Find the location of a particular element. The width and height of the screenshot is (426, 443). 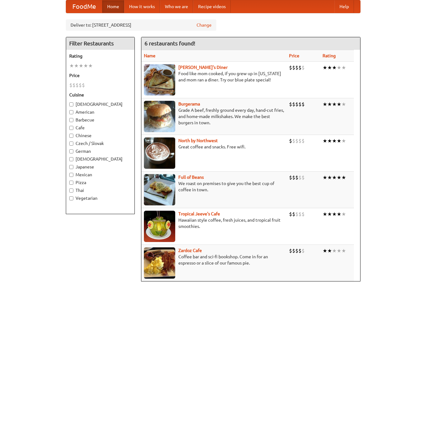

h5: Rating is located at coordinates (100, 56).